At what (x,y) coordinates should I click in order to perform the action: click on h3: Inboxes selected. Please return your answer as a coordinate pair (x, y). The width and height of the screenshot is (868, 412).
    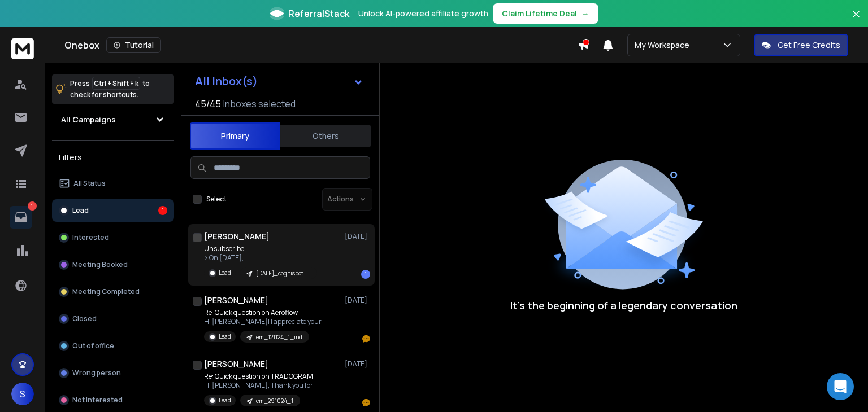
    Looking at the image, I should click on (260, 104).